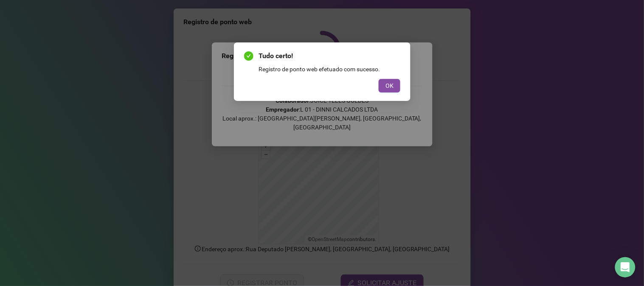 This screenshot has height=286, width=644. Describe the element at coordinates (330, 56) in the screenshot. I see `span: Tudo certo!` at that location.